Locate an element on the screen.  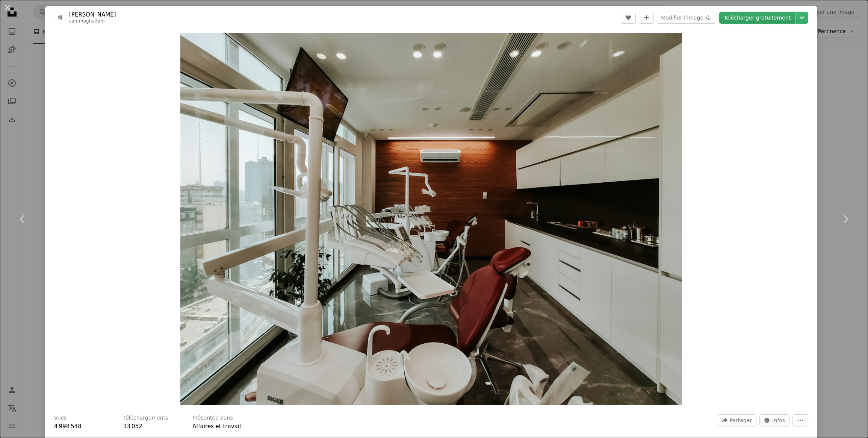
h3: Présentée dans is located at coordinates (213, 419).